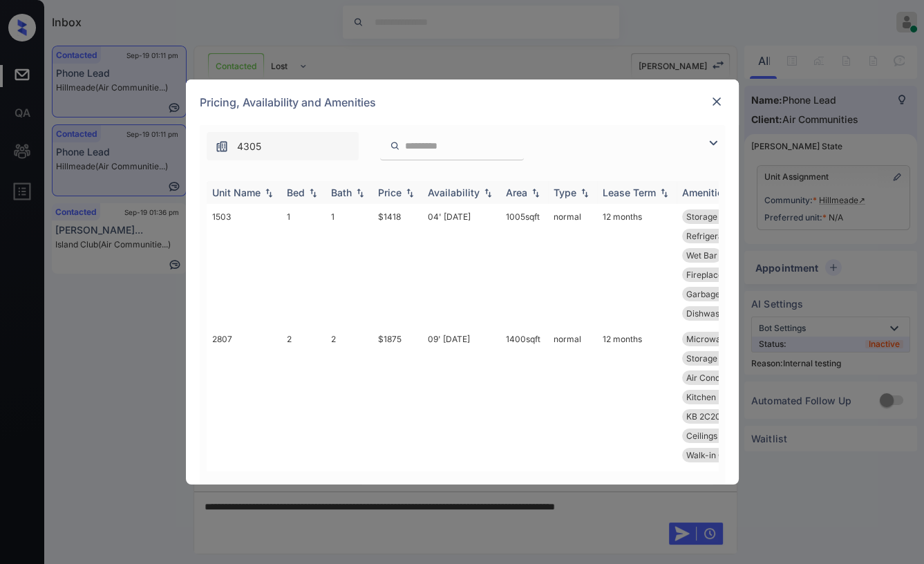  I want to click on span: KB 2C20 Legacy, so click(718, 416).